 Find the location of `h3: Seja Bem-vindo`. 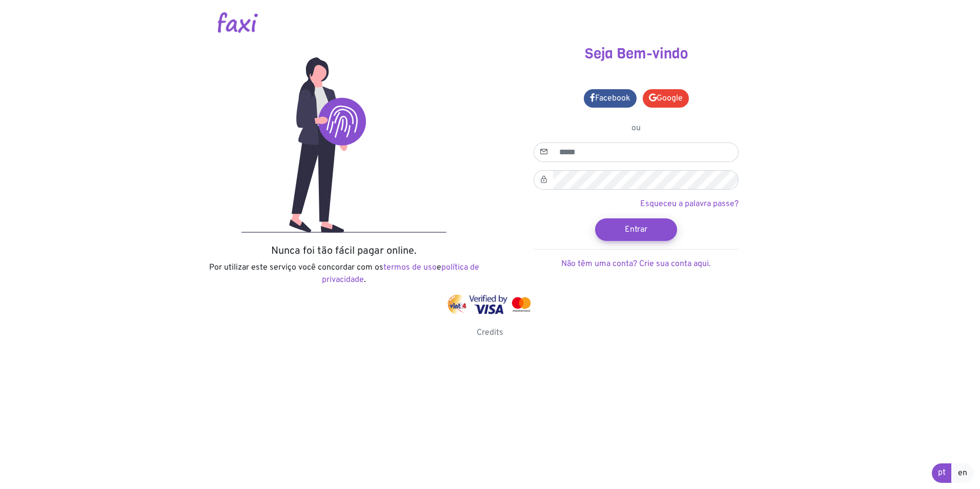

h3: Seja Bem-vindo is located at coordinates (636, 53).